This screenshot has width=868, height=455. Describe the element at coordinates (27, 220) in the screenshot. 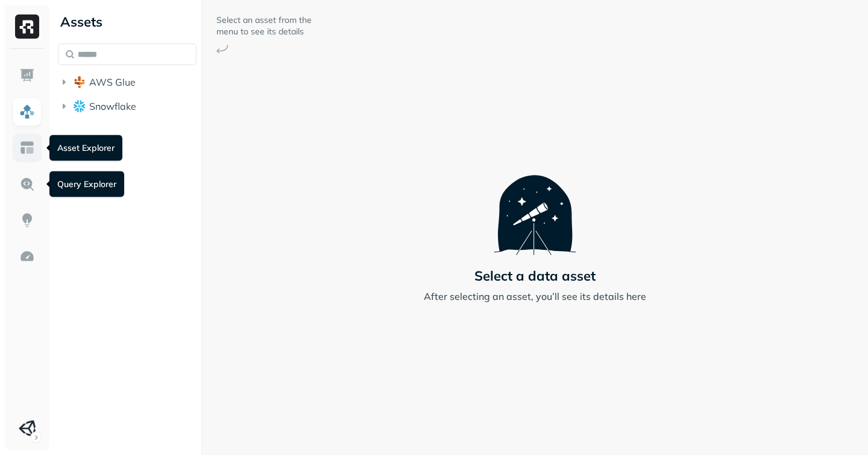

I see `img: Insights` at that location.